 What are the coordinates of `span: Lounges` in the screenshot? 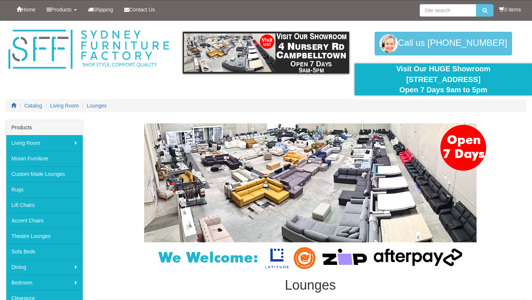 It's located at (97, 106).